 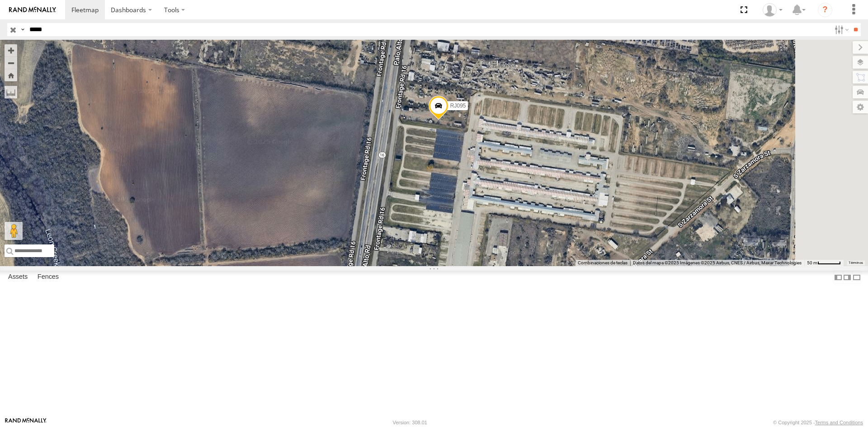 What do you see at coordinates (818, 422) in the screenshot?
I see `div: © Copyright 2025 -` at bounding box center [818, 422].